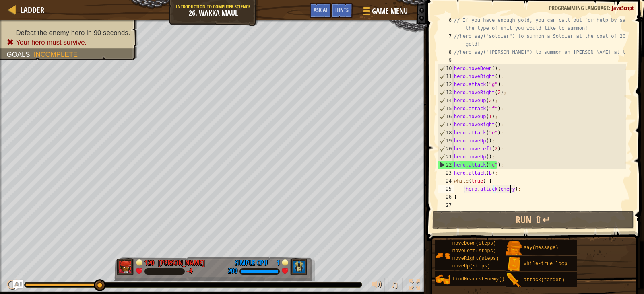 Image resolution: width=644 pixels, height=294 pixels. I want to click on div: 120, so click(149, 261).